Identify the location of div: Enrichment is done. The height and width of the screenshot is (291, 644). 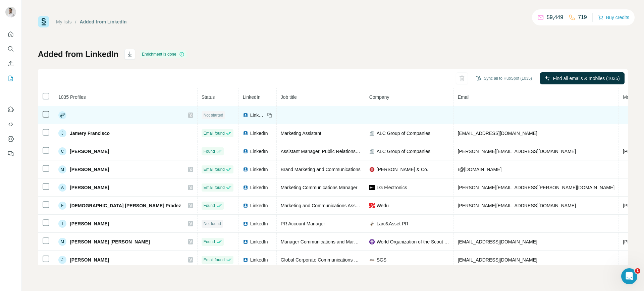
(163, 54).